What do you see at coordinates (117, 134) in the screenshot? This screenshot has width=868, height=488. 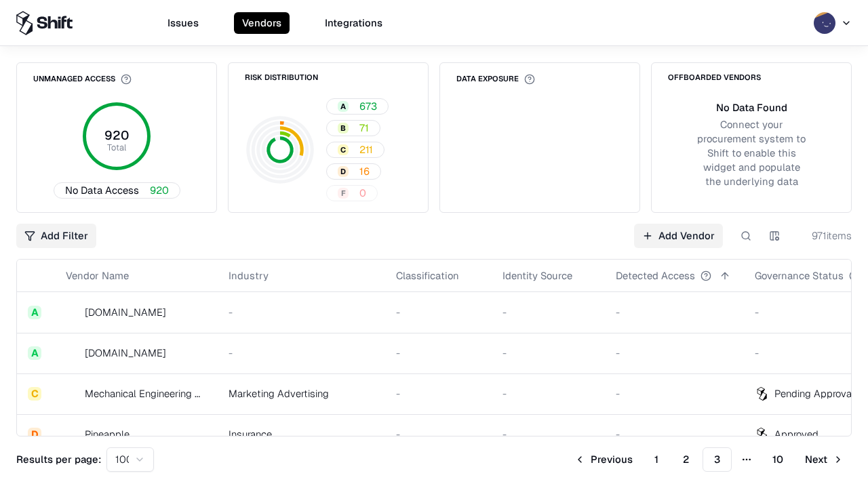 I see `tspan: 920` at bounding box center [117, 134].